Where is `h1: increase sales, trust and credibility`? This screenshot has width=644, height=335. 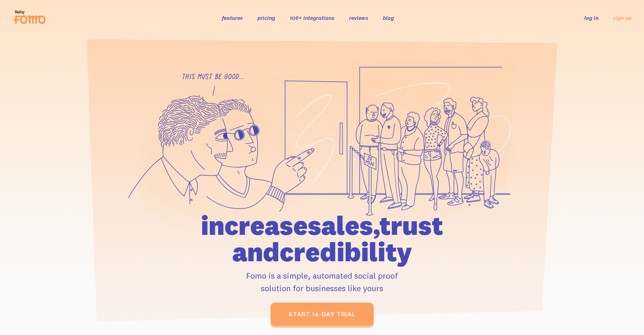 h1: increase sales, trust and credibility is located at coordinates (322, 239).